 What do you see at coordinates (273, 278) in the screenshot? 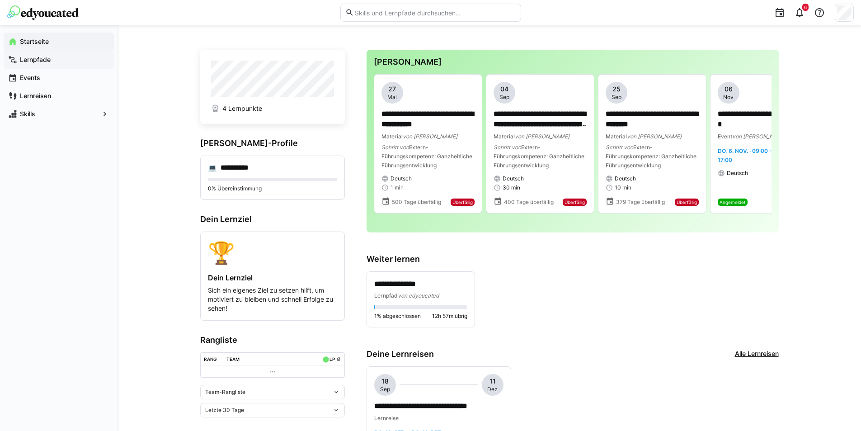
I see `h4: Dein Lernziel` at bounding box center [273, 278].